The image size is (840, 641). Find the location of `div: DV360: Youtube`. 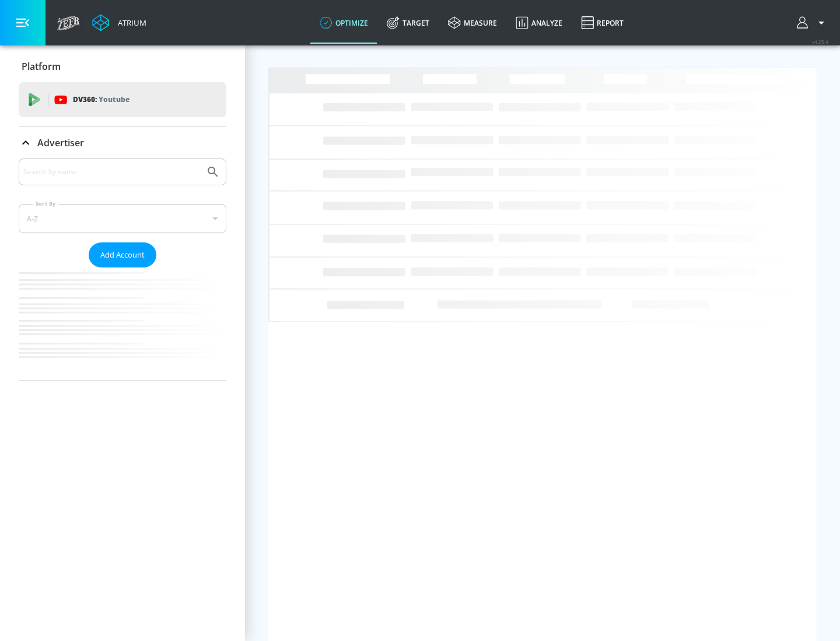

div: DV360: Youtube is located at coordinates (123, 100).